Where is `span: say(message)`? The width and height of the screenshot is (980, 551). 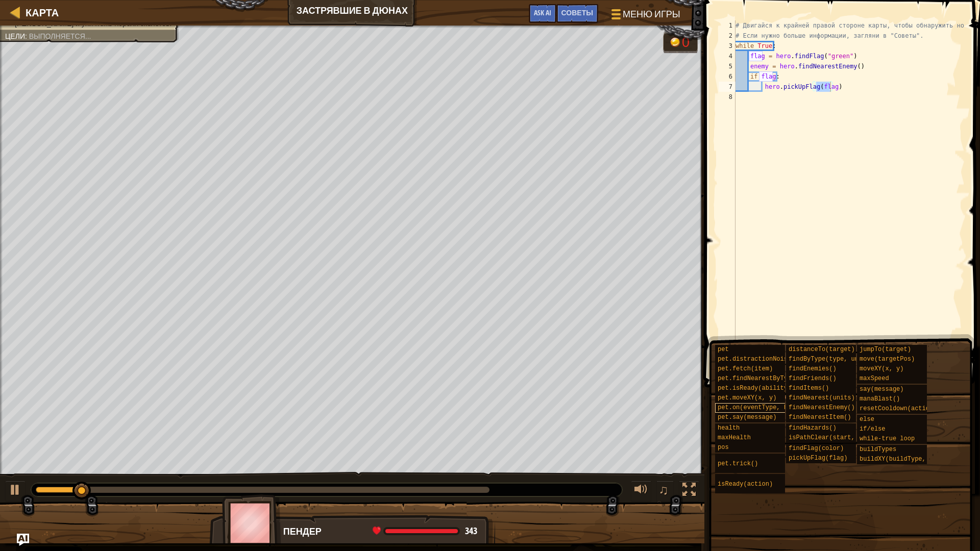 span: say(message) is located at coordinates (881, 390).